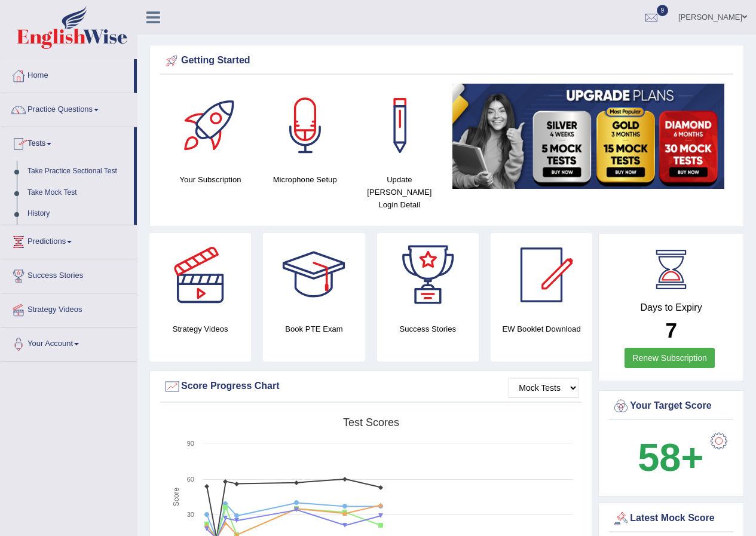  What do you see at coordinates (67, 74) in the screenshot?
I see `a: Home` at bounding box center [67, 74].